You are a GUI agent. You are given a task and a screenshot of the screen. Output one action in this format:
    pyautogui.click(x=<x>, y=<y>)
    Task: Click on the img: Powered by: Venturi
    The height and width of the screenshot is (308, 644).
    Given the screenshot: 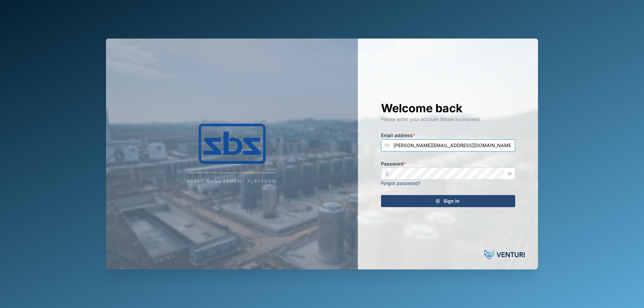 What is the action you would take?
    pyautogui.click(x=505, y=255)
    